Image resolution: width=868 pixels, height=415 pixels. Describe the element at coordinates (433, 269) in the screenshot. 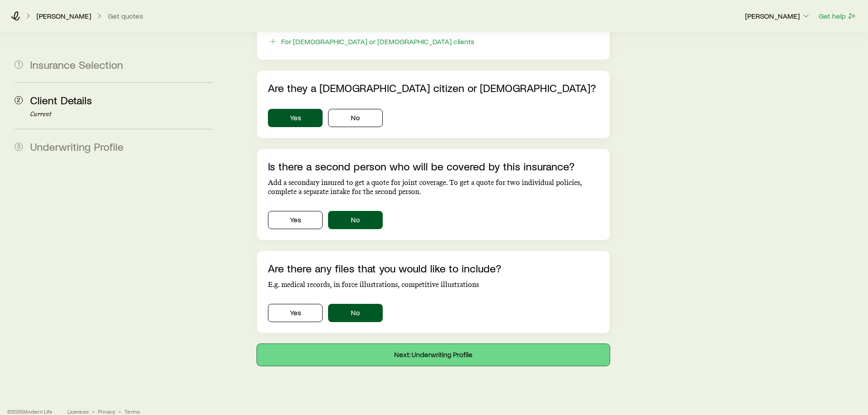

I see `p: Are there any files that you would like to include?` at that location.